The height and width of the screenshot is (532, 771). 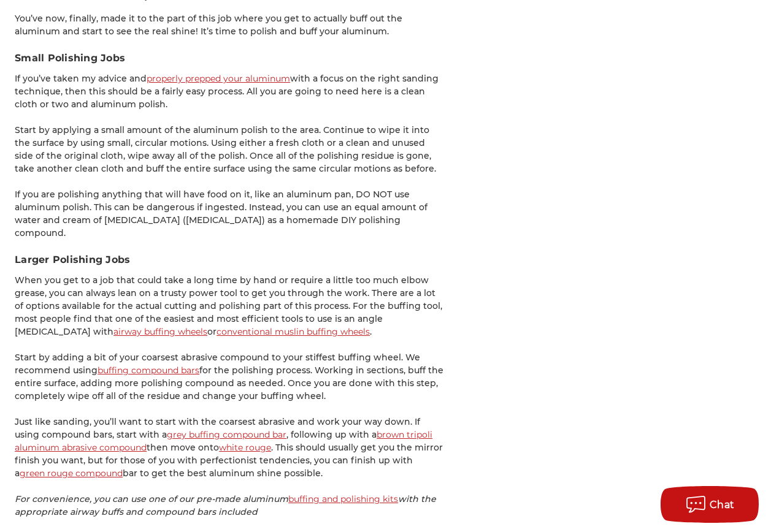 I want to click on p: If you’ve taken my advice and with a focus on the right sanding technique, then this should be a ..., so click(x=229, y=92).